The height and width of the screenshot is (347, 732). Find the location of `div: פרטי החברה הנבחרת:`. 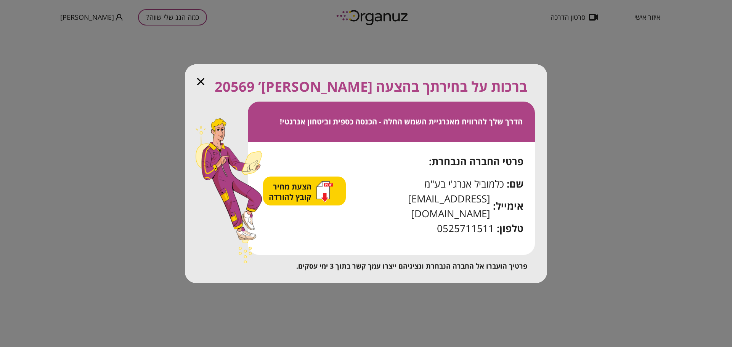

div: פרטי החברה הנבחרת: is located at coordinates (393, 162).